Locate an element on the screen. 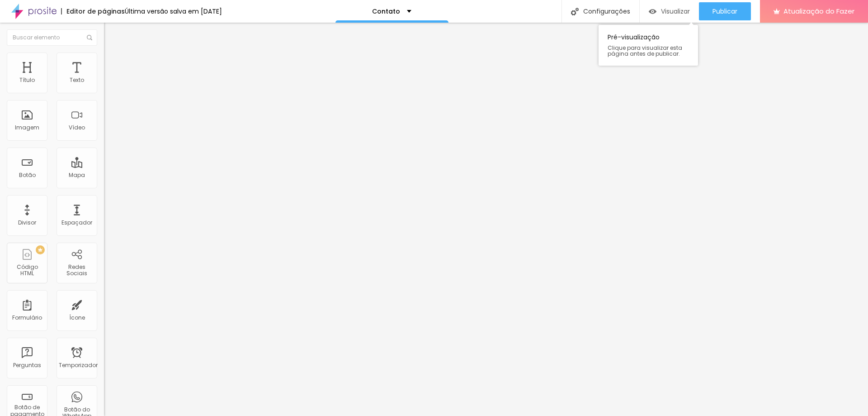 The image size is (868, 416). font: Botão is located at coordinates (27, 175).